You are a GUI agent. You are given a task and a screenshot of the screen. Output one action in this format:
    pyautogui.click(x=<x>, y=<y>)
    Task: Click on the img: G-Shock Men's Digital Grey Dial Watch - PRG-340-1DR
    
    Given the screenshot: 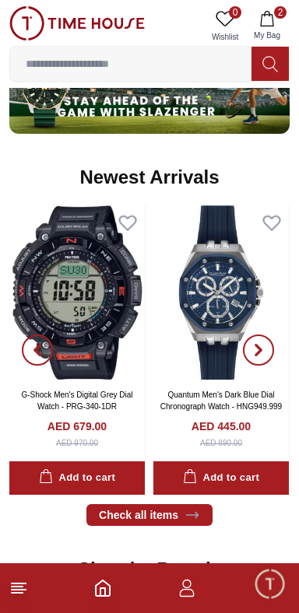 What is the action you would take?
    pyautogui.click(x=77, y=293)
    